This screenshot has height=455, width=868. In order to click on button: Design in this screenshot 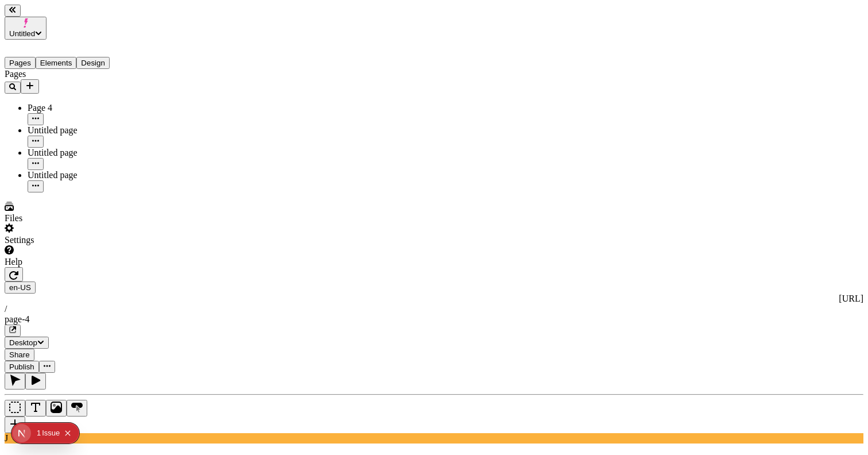, I will do `click(93, 62)`.